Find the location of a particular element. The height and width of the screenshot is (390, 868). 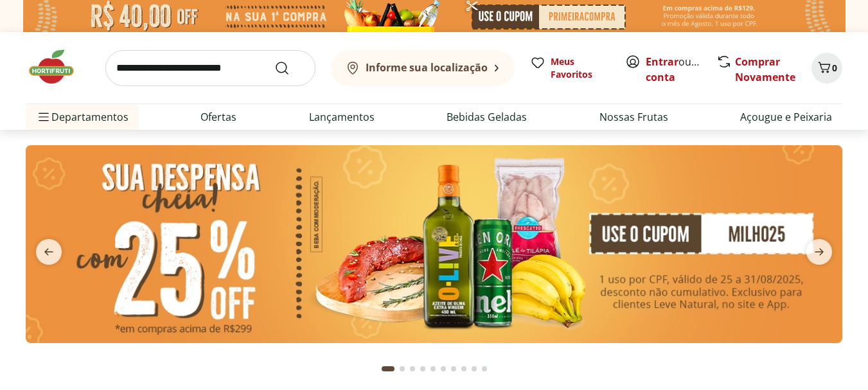

span: Departamentos is located at coordinates (82, 116).